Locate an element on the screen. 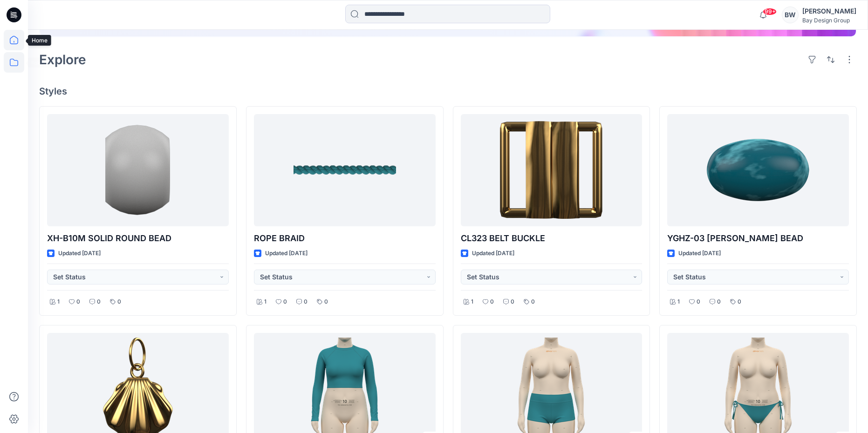 Image resolution: width=868 pixels, height=433 pixels. a: ROPE BRAID is located at coordinates (345, 170).